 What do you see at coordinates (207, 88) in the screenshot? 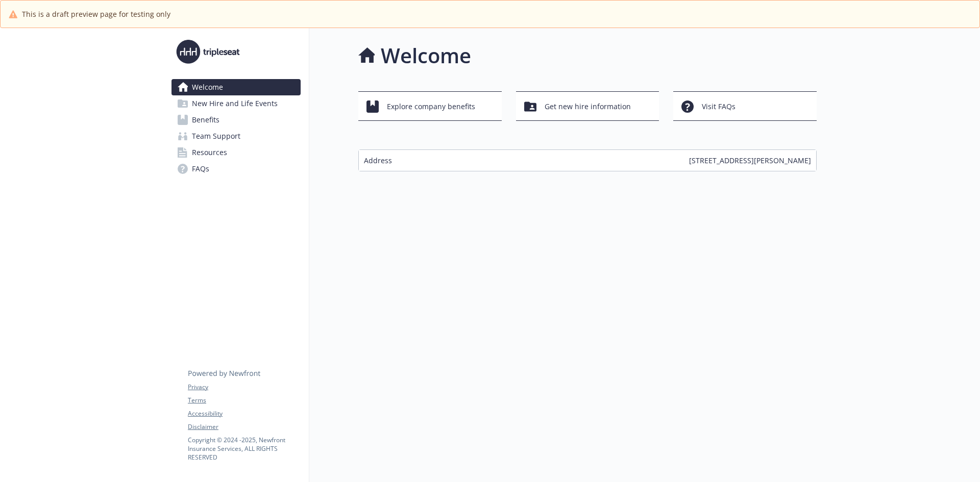
I see `span: Welcome` at bounding box center [207, 88].